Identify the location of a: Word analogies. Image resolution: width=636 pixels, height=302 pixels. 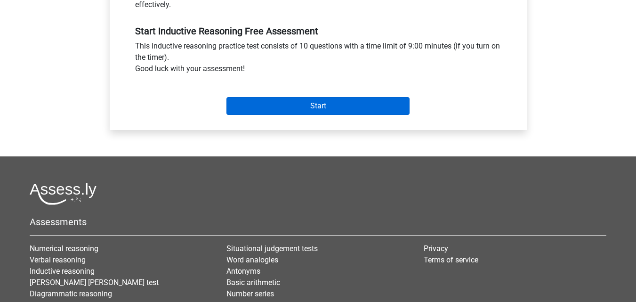
(252, 260).